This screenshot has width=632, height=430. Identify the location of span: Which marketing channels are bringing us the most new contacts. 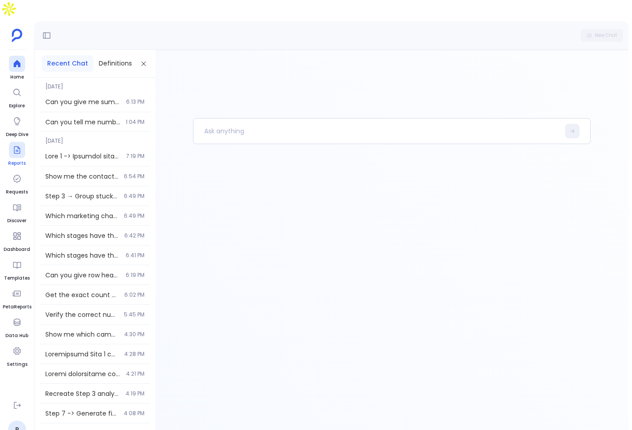
(82, 216).